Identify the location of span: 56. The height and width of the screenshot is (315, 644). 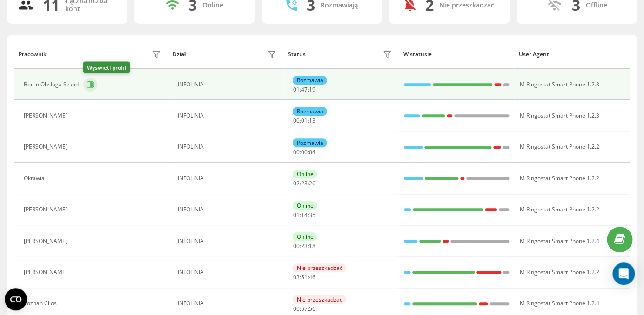
(311, 308).